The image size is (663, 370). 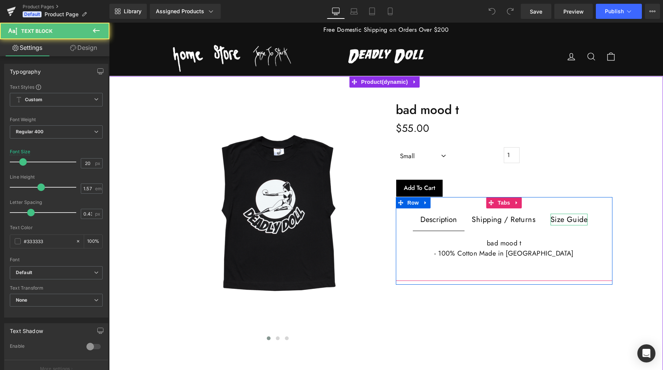 I want to click on img: bad mood t, so click(x=169, y=191).